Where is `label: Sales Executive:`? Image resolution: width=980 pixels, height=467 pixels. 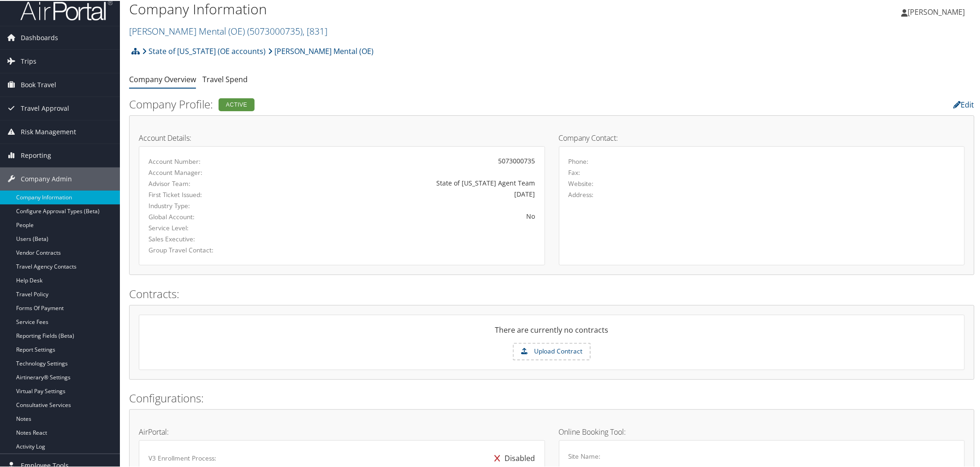
label: Sales Executive: is located at coordinates (208, 238).